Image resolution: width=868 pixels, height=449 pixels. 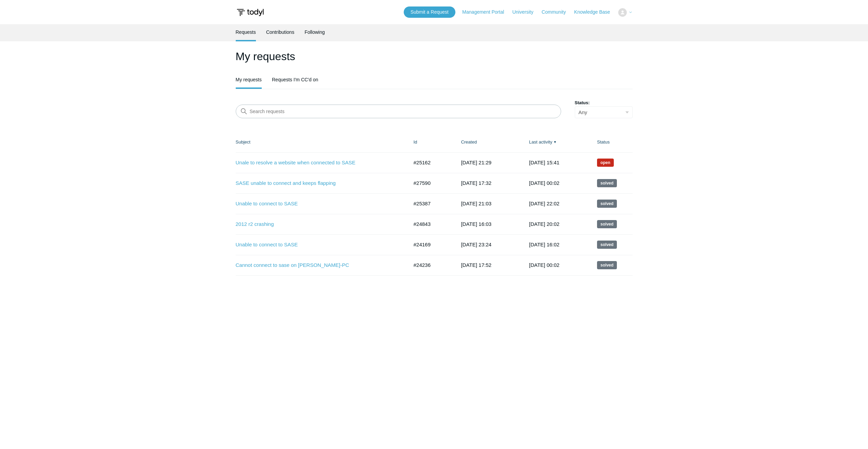 What do you see at coordinates (246, 32) in the screenshot?
I see `a: Requests` at bounding box center [246, 32].